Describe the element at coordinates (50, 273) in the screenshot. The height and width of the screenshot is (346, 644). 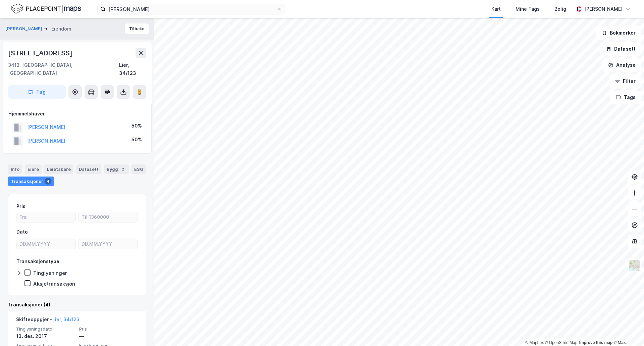
I see `div: Tinglysninger` at that location.